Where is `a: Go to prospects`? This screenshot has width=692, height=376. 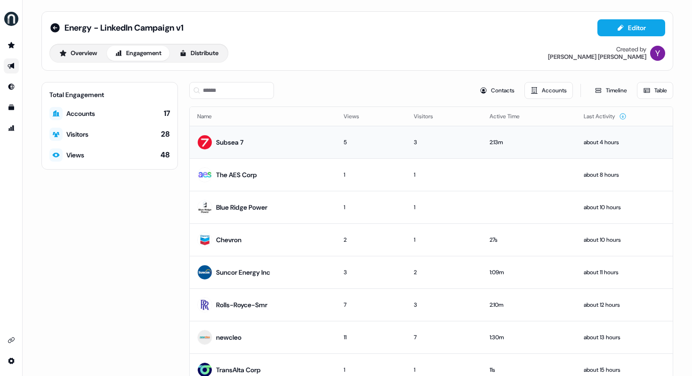
a: Go to prospects is located at coordinates (11, 45).